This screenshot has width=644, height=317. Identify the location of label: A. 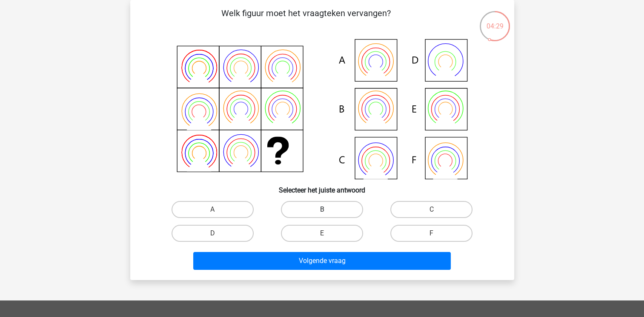
(212, 209).